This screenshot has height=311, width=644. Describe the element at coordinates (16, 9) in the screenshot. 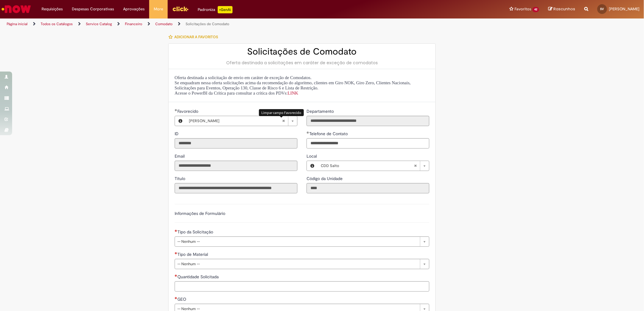

I see `img: ServiceNow` at that location.